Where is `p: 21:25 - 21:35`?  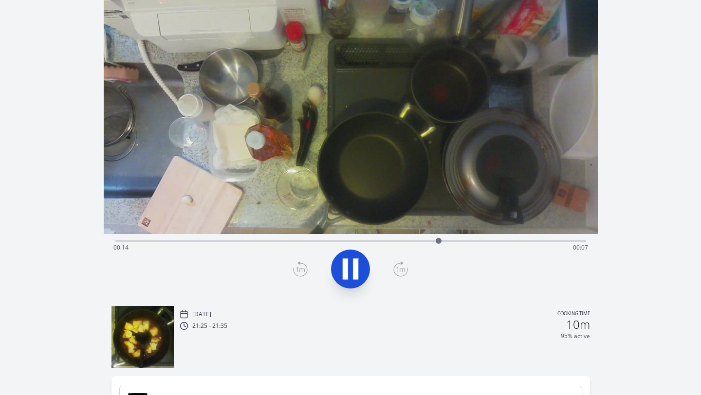 p: 21:25 - 21:35 is located at coordinates (210, 326).